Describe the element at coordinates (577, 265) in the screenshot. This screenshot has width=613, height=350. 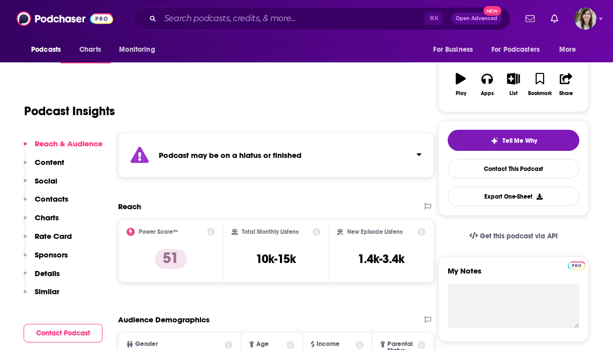
I see `img: Podchaser Pro` at that location.